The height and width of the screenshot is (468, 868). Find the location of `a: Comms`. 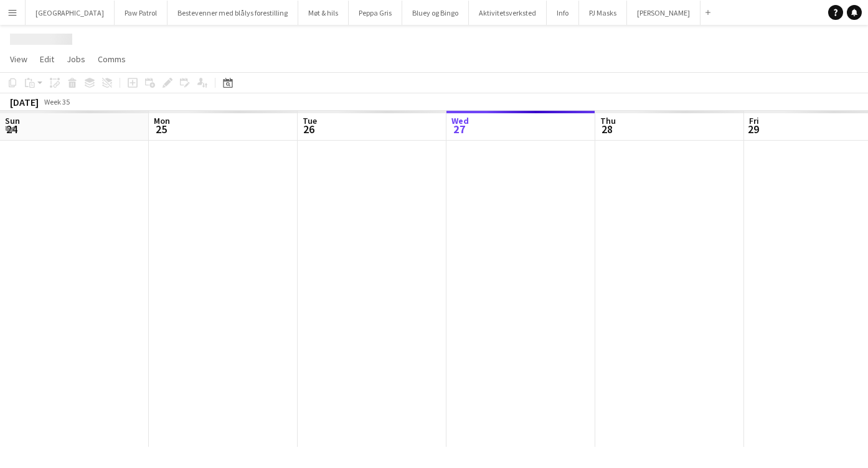

a: Comms is located at coordinates (112, 59).